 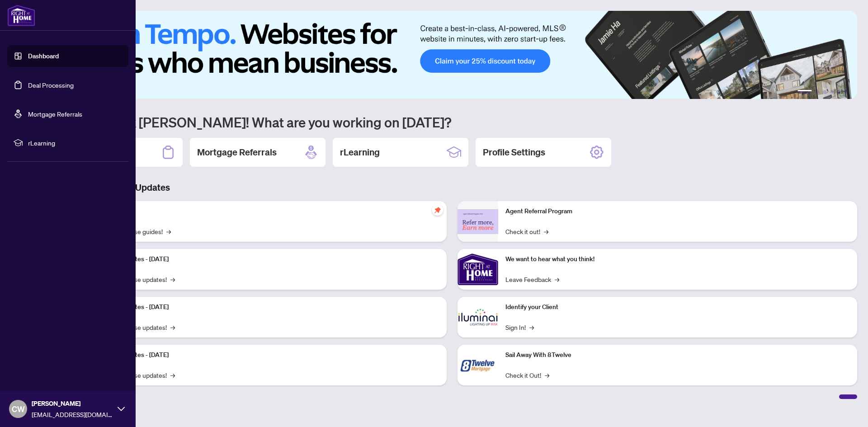 What do you see at coordinates (50, 85) in the screenshot?
I see `a: Deal Processing` at bounding box center [50, 85].